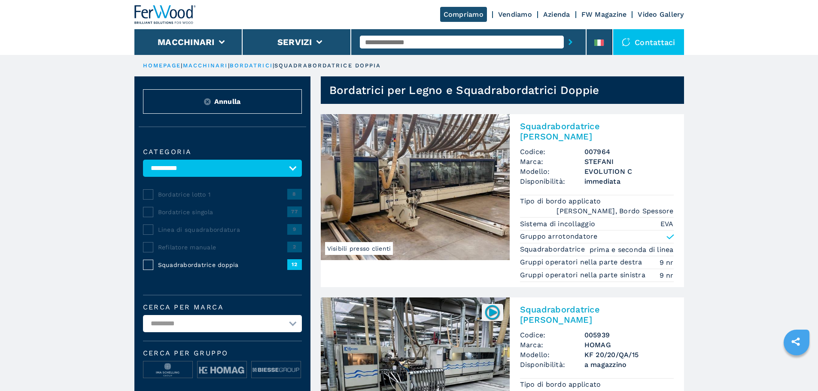 The image size is (818, 391). What do you see at coordinates (165, 15) in the screenshot?
I see `img: Ferwood` at bounding box center [165, 15].